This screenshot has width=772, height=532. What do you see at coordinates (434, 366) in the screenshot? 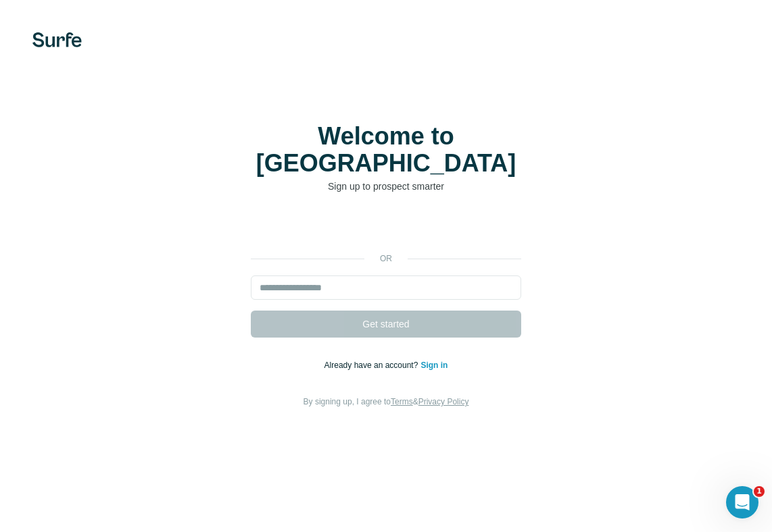
I see `a: Sign in` at bounding box center [434, 366].